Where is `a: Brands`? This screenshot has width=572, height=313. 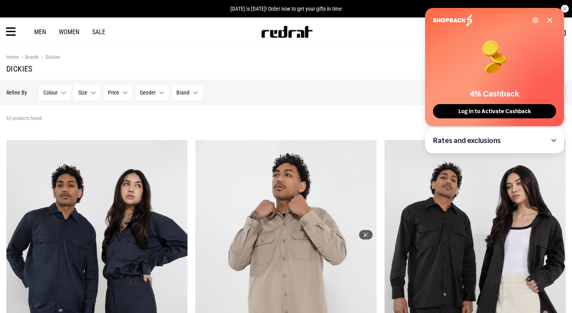 a: Brands is located at coordinates (29, 58).